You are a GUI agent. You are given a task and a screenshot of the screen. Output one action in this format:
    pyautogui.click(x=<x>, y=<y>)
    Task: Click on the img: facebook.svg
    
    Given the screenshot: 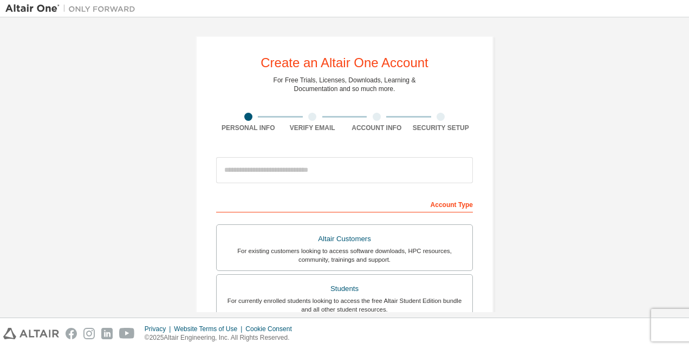 What is the action you would take?
    pyautogui.click(x=71, y=333)
    